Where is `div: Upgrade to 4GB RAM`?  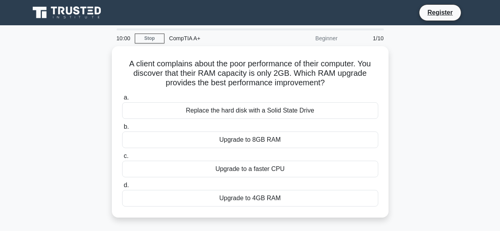
div: Upgrade to 4GB RAM is located at coordinates (250, 198).